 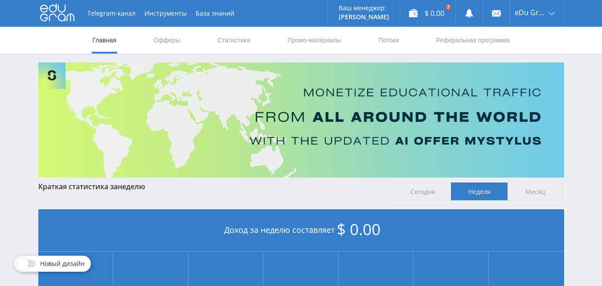 What do you see at coordinates (314, 40) in the screenshot?
I see `a: Промо-материалы` at bounding box center [314, 40].